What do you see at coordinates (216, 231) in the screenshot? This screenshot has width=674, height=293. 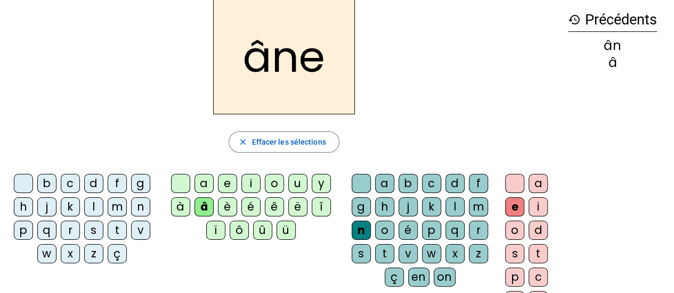 I see `div: ï` at bounding box center [216, 231].